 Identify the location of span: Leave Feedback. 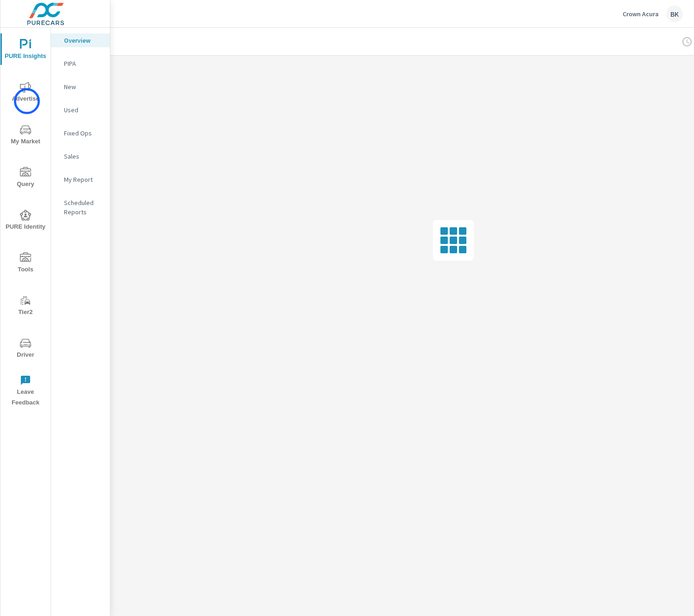
(25, 391).